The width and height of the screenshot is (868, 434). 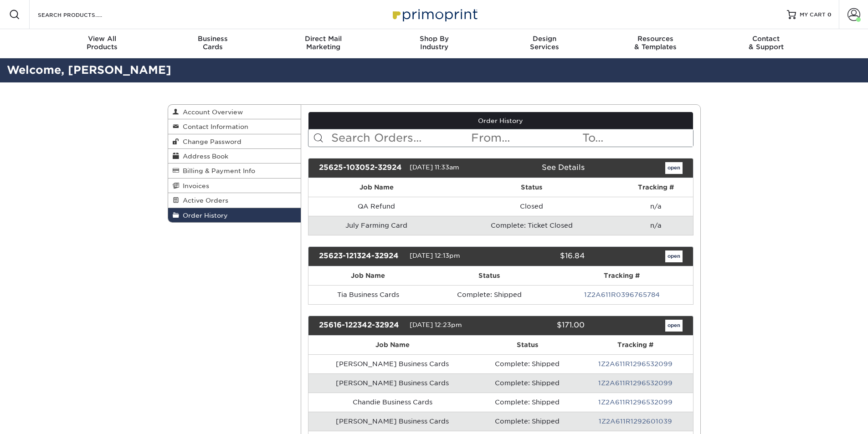 I want to click on a: See Details, so click(x=563, y=167).